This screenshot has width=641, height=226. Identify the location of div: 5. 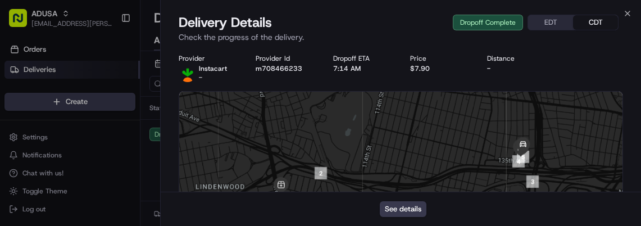
(523, 157).